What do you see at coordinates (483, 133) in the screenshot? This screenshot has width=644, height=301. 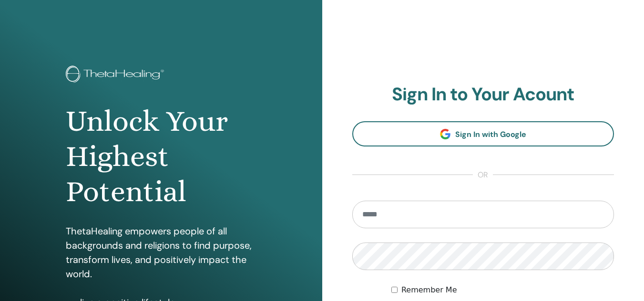 I see `a: Sign In with Google` at bounding box center [483, 133].